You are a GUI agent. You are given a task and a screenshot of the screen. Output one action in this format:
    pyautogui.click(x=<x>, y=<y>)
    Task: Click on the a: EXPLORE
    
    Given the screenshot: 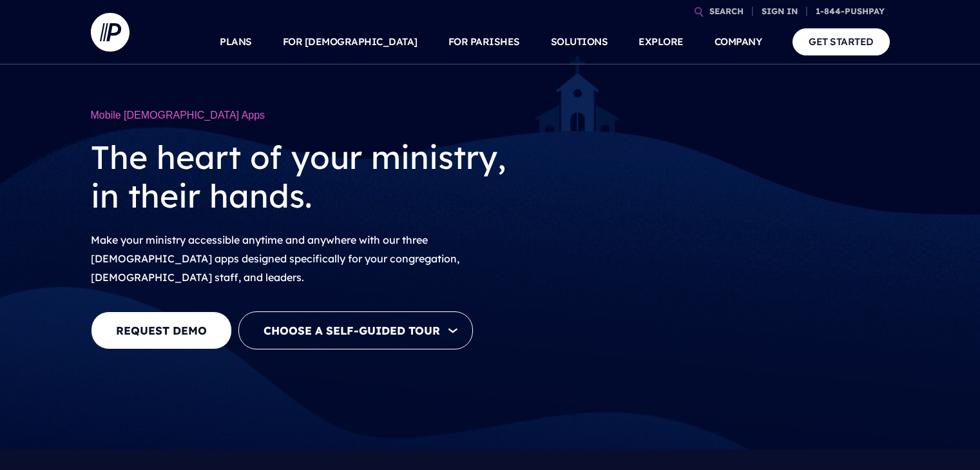 What is the action you would take?
    pyautogui.click(x=661, y=42)
    